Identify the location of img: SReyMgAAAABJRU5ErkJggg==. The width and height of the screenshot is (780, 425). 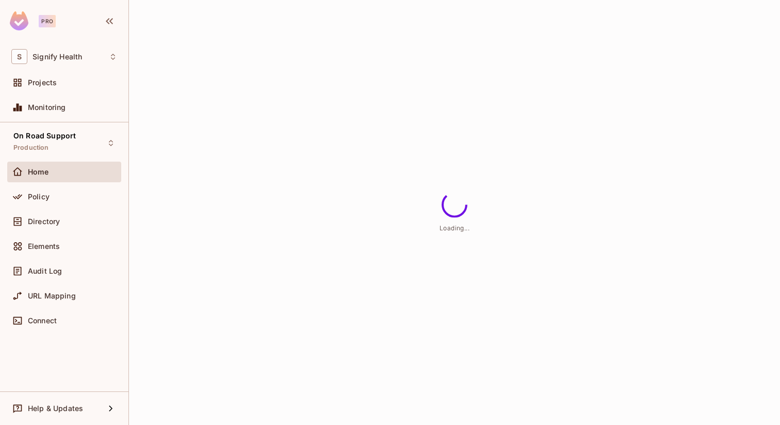
(19, 21).